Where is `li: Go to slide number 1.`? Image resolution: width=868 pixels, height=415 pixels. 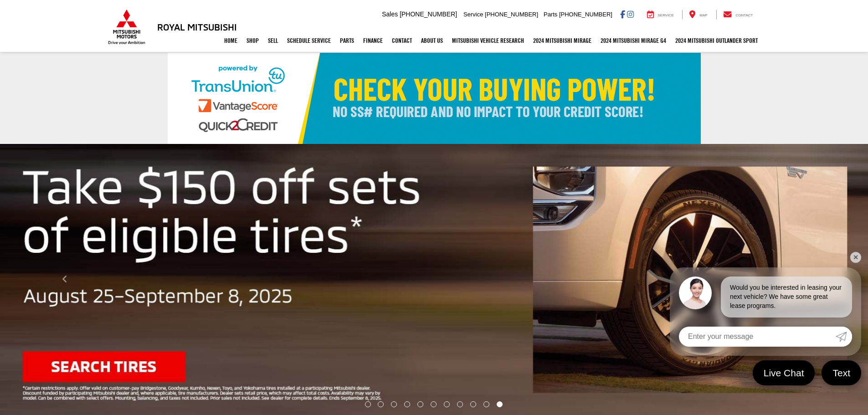
li: Go to slide number 1. is located at coordinates (368, 405).